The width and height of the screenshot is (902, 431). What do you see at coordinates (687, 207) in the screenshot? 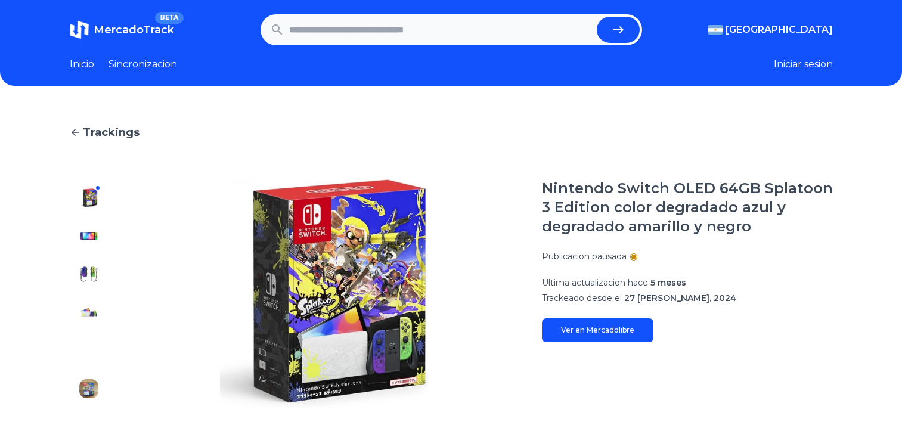
I see `h1: Nintendo Switch OLED 64GB Splatoon 3 Edition color degradado azul y degradado amarillo y negro` at bounding box center [687, 207].